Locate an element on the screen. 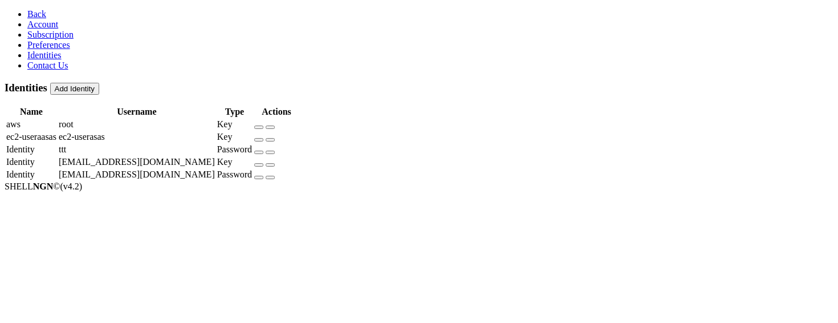 The image size is (838, 323). span: Back is located at coordinates (36, 14).